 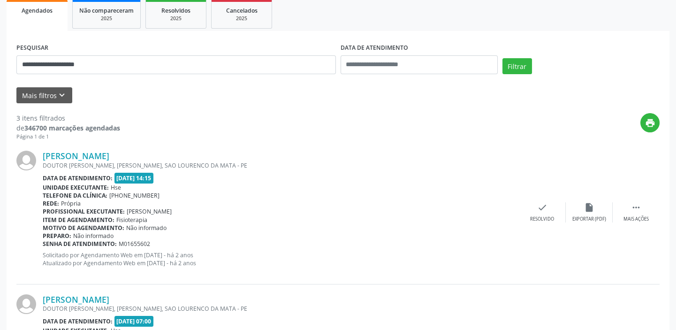 I want to click on b: Motivo de agendamento:, so click(x=84, y=228).